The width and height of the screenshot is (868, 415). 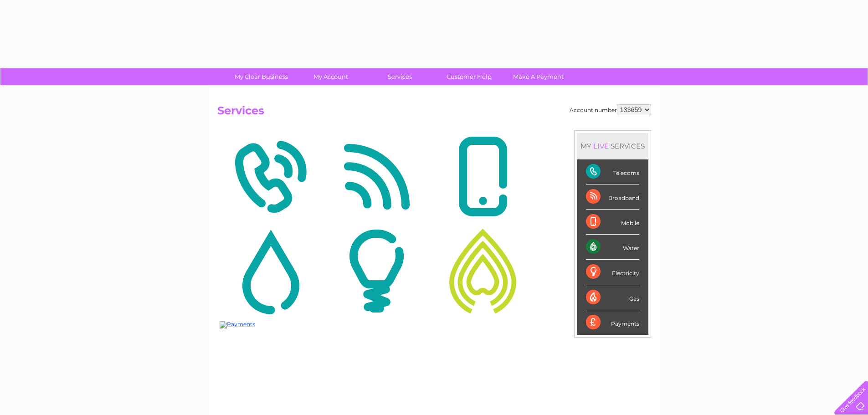 What do you see at coordinates (435, 113) in the screenshot?
I see `h2: Services` at bounding box center [435, 113].